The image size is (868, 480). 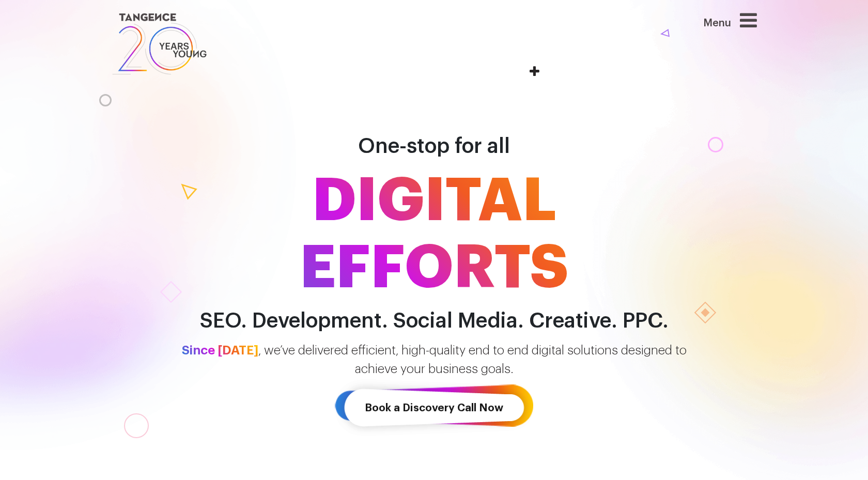 What do you see at coordinates (434, 235) in the screenshot?
I see `span: DIGITAL EFFORTS` at bounding box center [434, 235].